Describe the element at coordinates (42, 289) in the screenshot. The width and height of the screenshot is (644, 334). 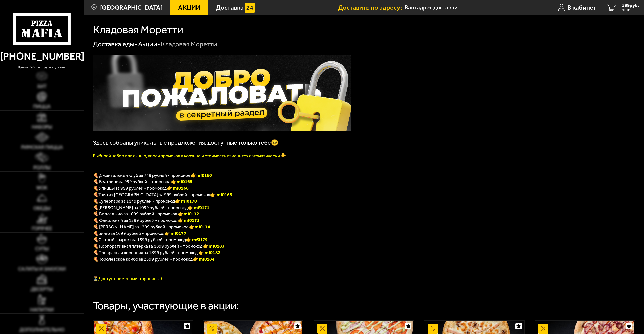
I see `span: Десерты` at that location.